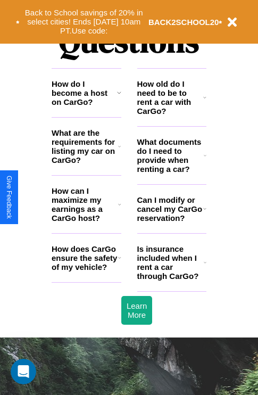 The width and height of the screenshot is (258, 395). What do you see at coordinates (184, 22) in the screenshot?
I see `b: BACK2SCHOOL20` at bounding box center [184, 22].